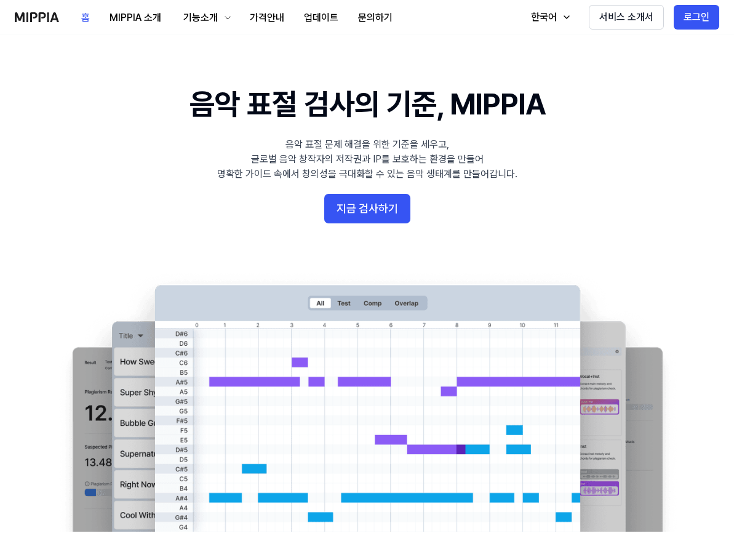 The image size is (734, 560). What do you see at coordinates (549, 17) in the screenshot?
I see `button: 한국어` at bounding box center [549, 17].